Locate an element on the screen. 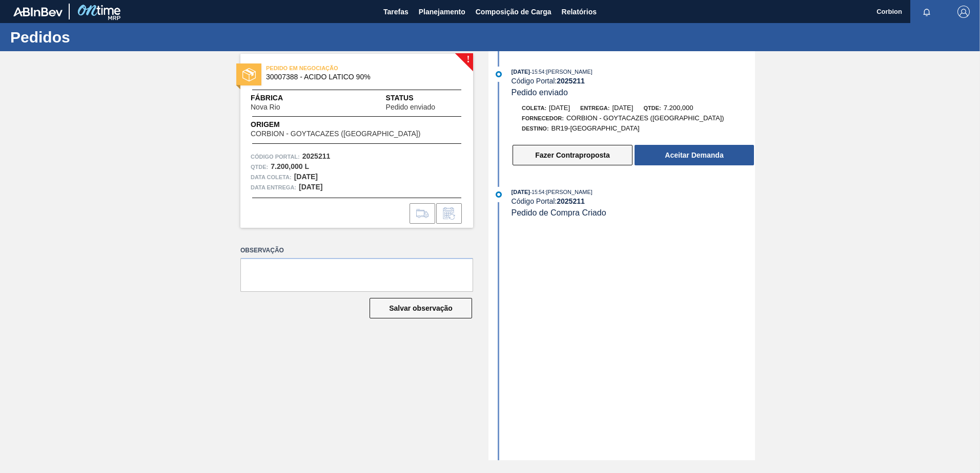 This screenshot has height=473, width=980. span: Qtde : is located at coordinates (259, 167).